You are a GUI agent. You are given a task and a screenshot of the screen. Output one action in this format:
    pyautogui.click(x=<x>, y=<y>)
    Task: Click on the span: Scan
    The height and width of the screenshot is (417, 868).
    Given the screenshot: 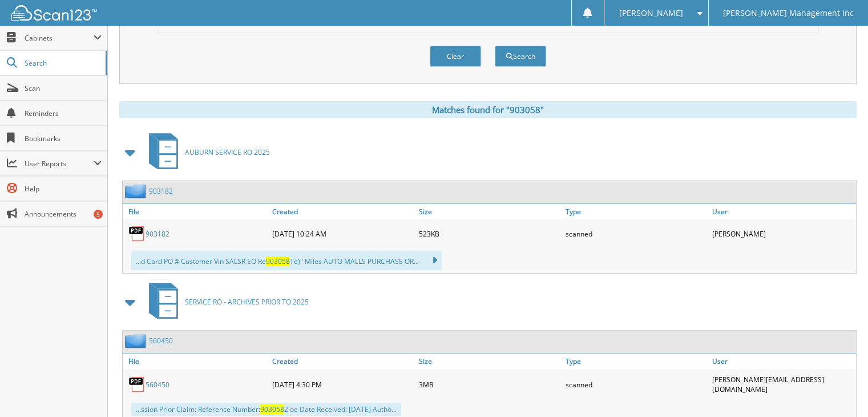 What is the action you would take?
    pyautogui.click(x=63, y=88)
    